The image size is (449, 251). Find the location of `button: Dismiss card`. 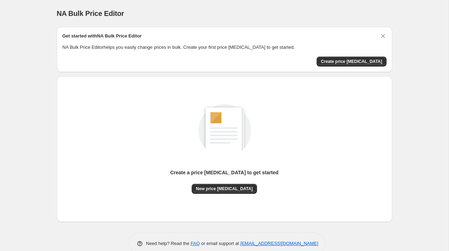

button: Dismiss card is located at coordinates (383, 36).